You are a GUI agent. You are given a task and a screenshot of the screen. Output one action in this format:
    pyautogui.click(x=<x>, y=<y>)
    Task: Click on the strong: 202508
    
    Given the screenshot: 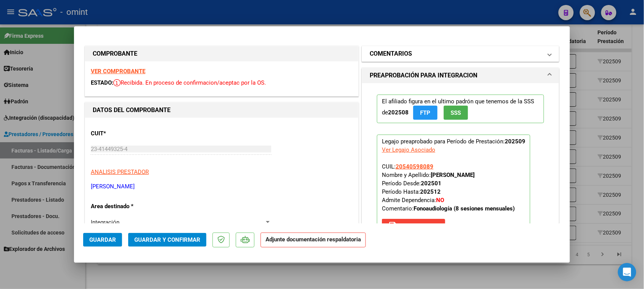 What is the action you would take?
    pyautogui.click(x=398, y=113)
    